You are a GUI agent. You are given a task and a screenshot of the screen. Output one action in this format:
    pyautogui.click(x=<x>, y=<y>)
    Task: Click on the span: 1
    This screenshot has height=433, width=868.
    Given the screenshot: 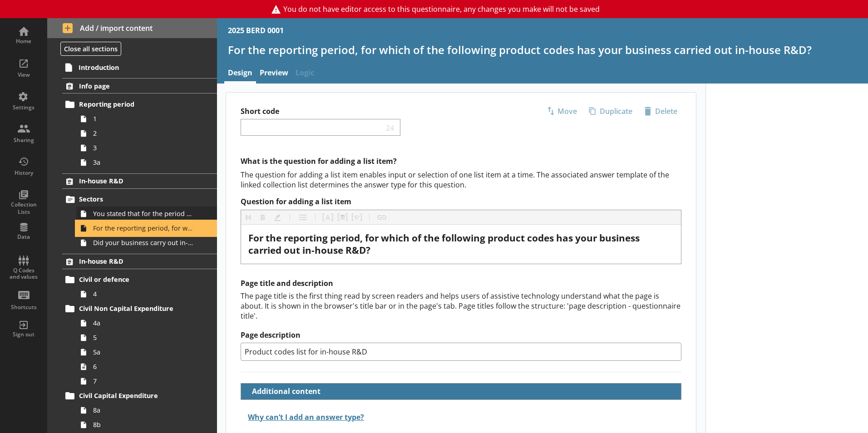 What is the action you would take?
    pyautogui.click(x=144, y=119)
    